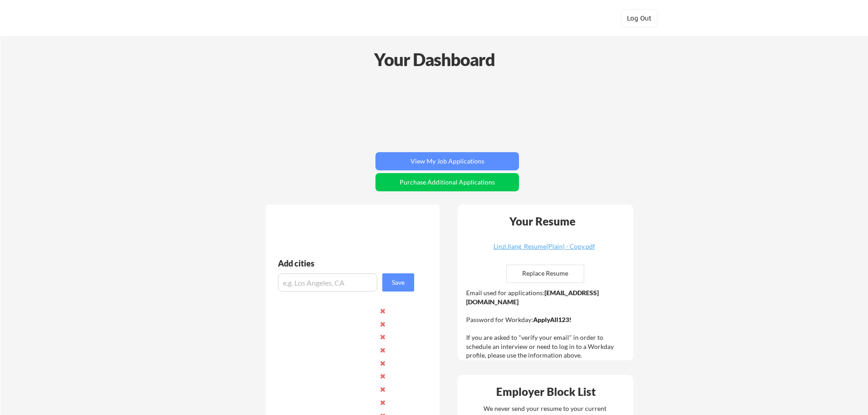 Image resolution: width=868 pixels, height=415 pixels. What do you see at coordinates (328, 283) in the screenshot?
I see `input: e.g. Los Angeles, CA` at bounding box center [328, 283].